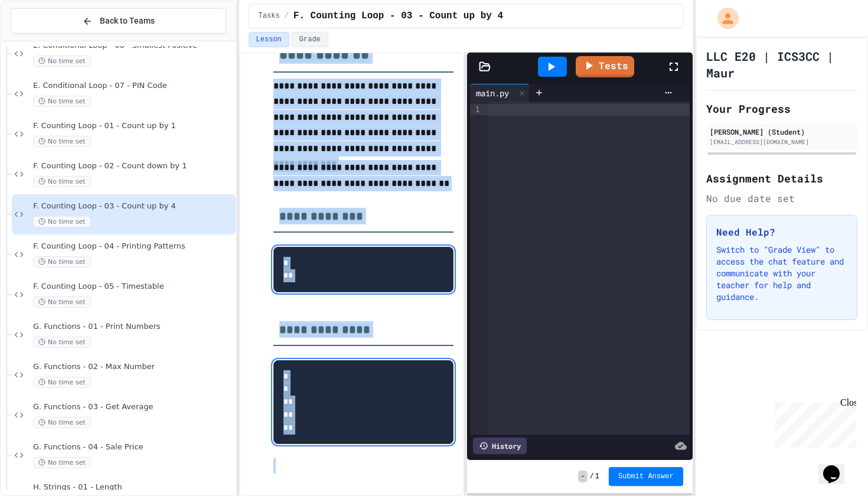  I want to click on button: Lesson, so click(268, 40).